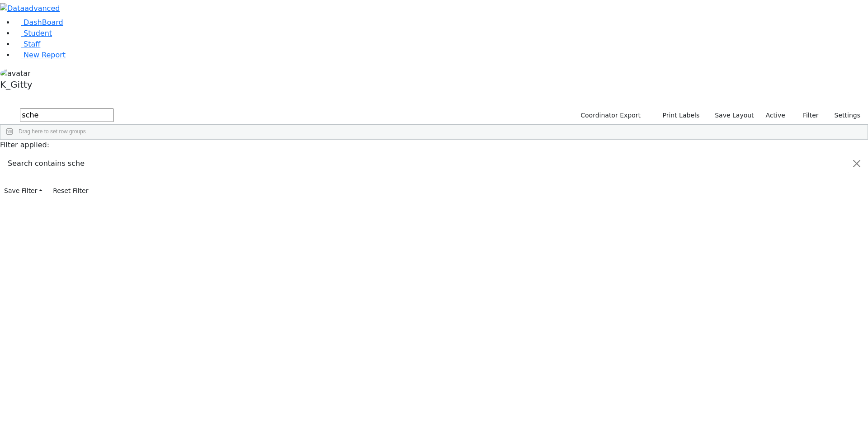  I want to click on span: Staff, so click(32, 44).